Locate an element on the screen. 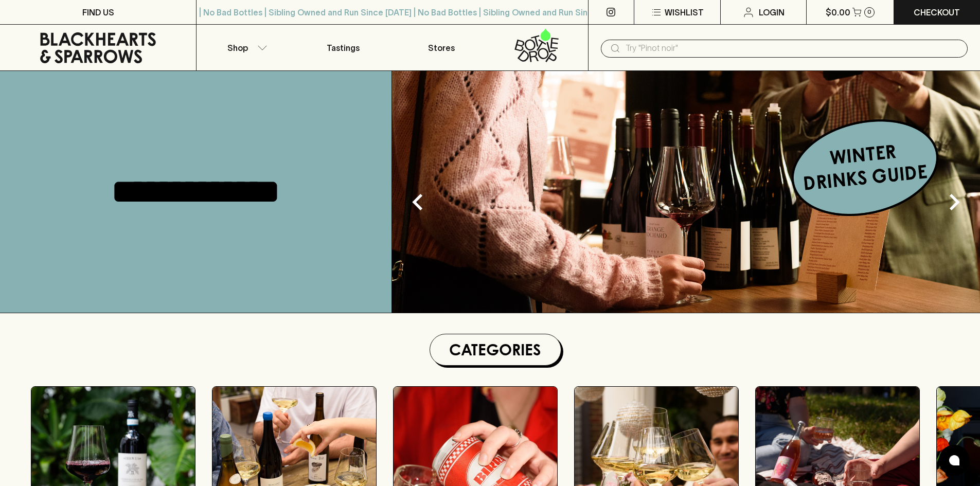 Image resolution: width=980 pixels, height=486 pixels. button: Shop is located at coordinates (246, 47).